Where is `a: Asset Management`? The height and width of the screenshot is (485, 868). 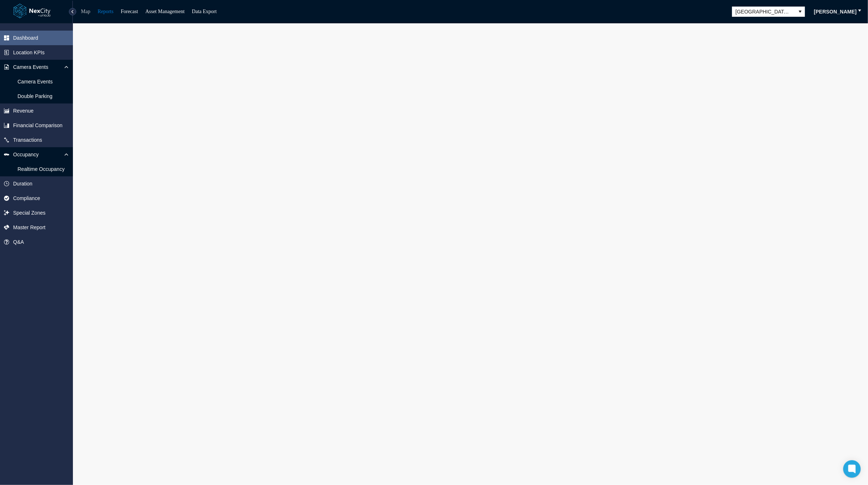
a: Asset Management is located at coordinates (165, 11).